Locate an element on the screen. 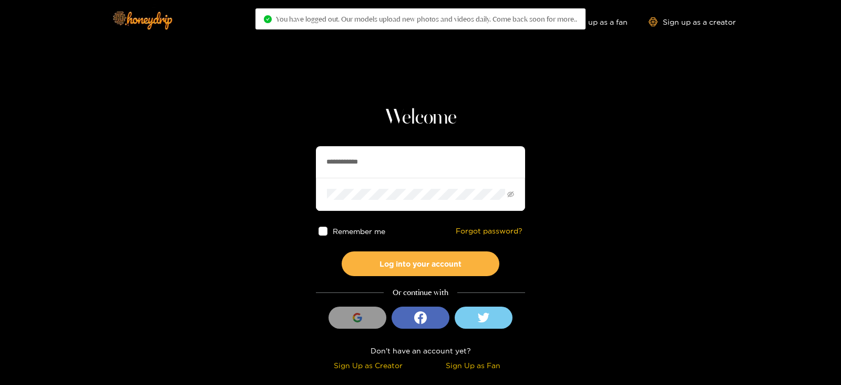 This screenshot has height=385, width=841. a: Sign up as a creator is located at coordinates (692, 22).